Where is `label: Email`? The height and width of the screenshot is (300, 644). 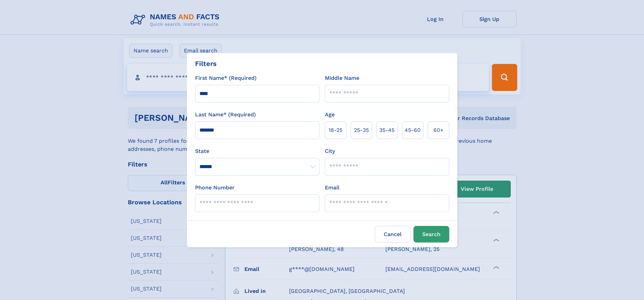
label: Email is located at coordinates (332, 188).